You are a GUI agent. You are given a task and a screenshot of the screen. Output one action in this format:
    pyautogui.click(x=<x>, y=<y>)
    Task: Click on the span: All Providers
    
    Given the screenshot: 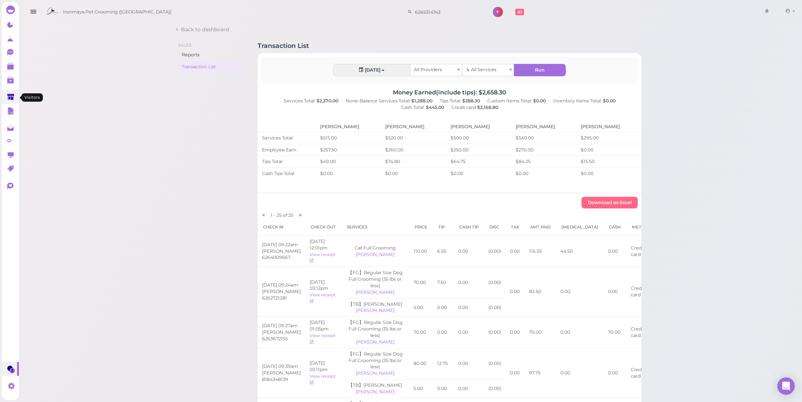 What is the action you would take?
    pyautogui.click(x=428, y=69)
    